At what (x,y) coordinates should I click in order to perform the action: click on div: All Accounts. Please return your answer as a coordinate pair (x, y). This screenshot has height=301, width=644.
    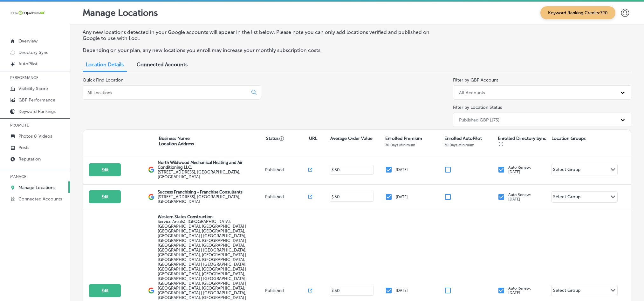
    Looking at the image, I should click on (472, 93).